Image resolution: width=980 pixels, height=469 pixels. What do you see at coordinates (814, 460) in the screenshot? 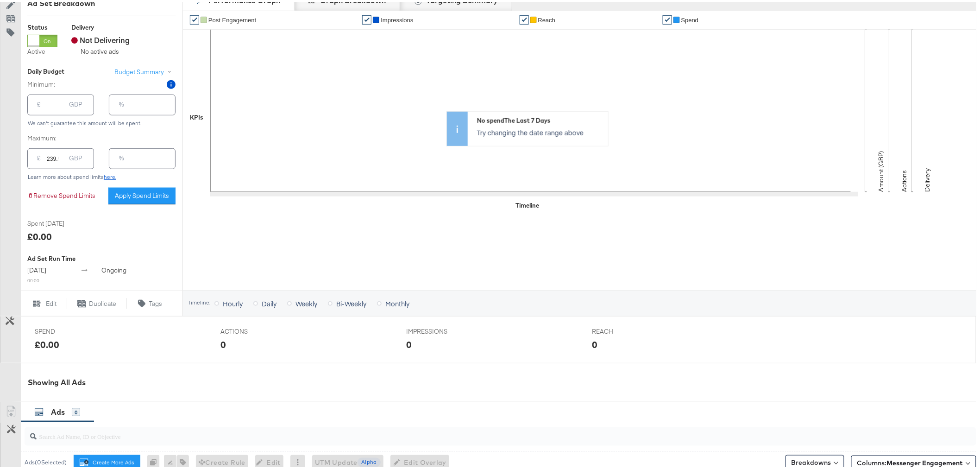
I see `button: Breakdowns` at bounding box center [814, 460].